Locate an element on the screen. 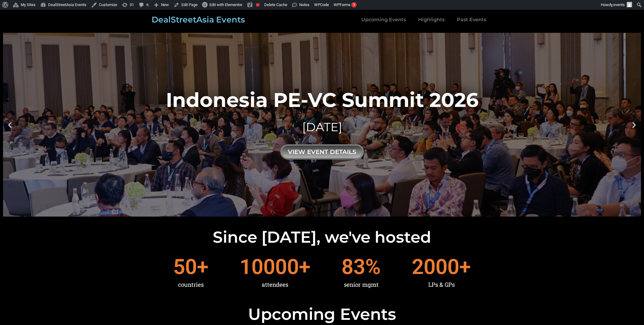 The height and width of the screenshot is (325, 644). div: view event details is located at coordinates (322, 152).